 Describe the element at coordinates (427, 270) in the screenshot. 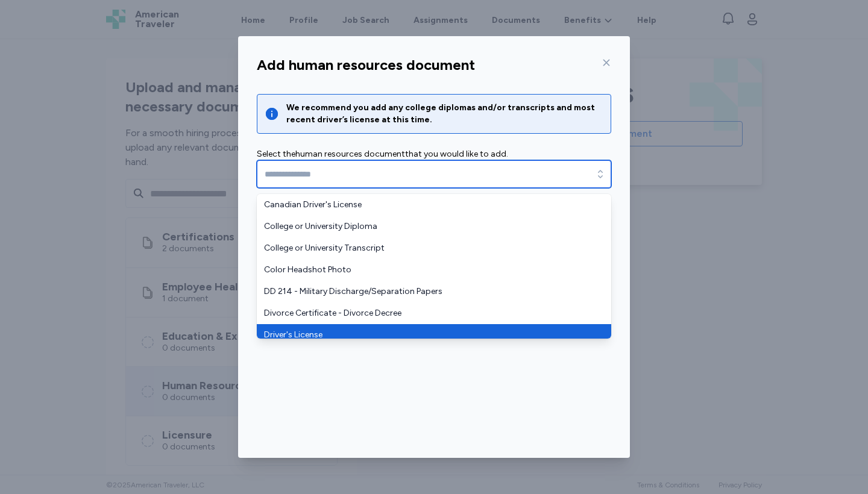

I see `span: Color Headshot Photo` at that location.